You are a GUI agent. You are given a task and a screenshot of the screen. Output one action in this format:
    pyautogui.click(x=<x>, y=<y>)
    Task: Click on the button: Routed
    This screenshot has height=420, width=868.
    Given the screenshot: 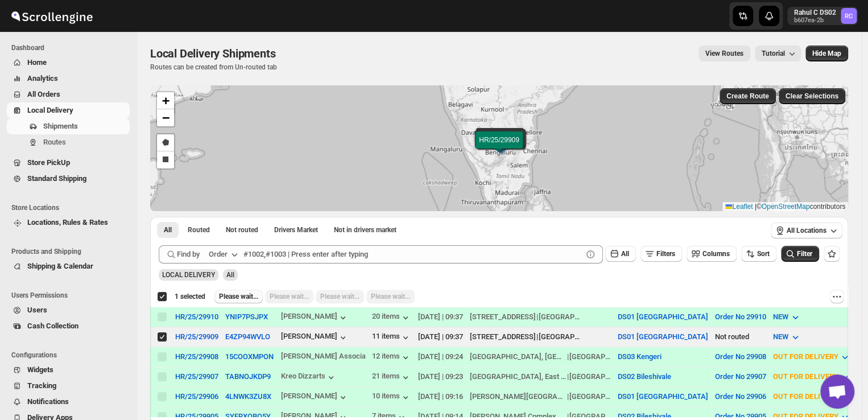 What is the action you would take?
    pyautogui.click(x=199, y=230)
    